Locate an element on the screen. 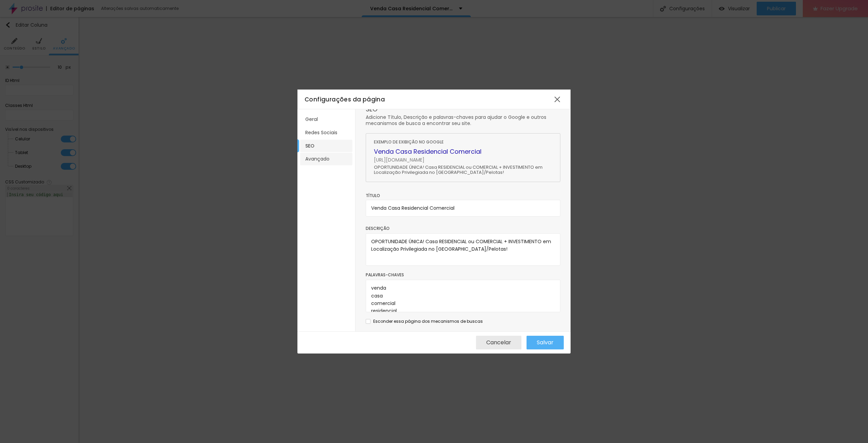 Image resolution: width=868 pixels, height=443 pixels. span: Cancelar is located at coordinates (499, 343).